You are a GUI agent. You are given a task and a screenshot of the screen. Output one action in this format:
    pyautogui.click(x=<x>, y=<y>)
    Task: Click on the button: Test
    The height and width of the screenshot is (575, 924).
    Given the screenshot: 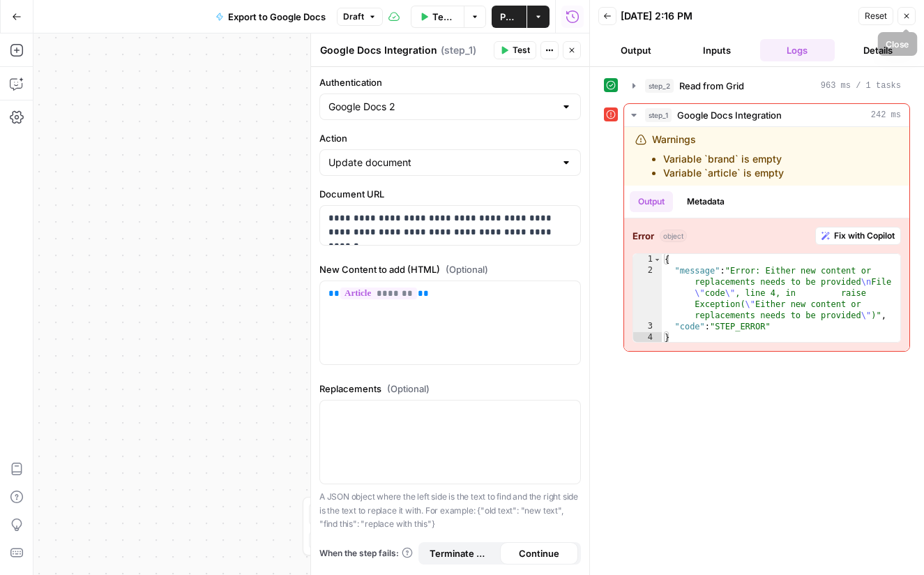 What is the action you would take?
    pyautogui.click(x=515, y=50)
    